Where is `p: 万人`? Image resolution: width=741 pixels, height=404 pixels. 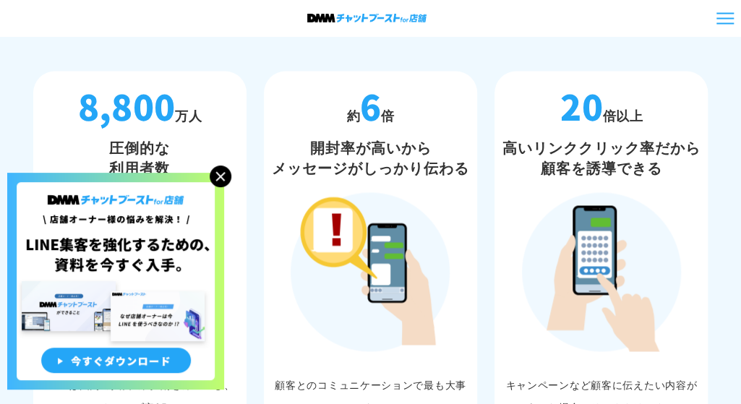 p: 万人 is located at coordinates (140, 106).